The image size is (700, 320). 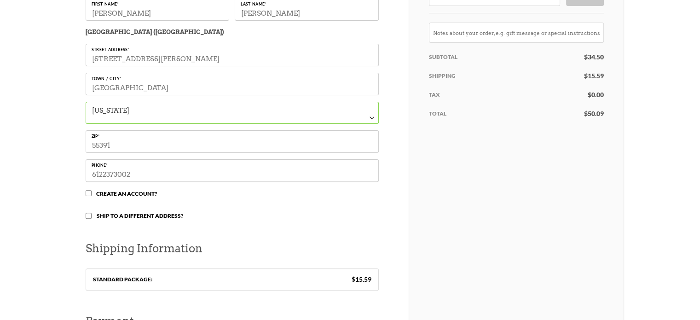 I want to click on span: Ship to a different address?, so click(x=140, y=215).